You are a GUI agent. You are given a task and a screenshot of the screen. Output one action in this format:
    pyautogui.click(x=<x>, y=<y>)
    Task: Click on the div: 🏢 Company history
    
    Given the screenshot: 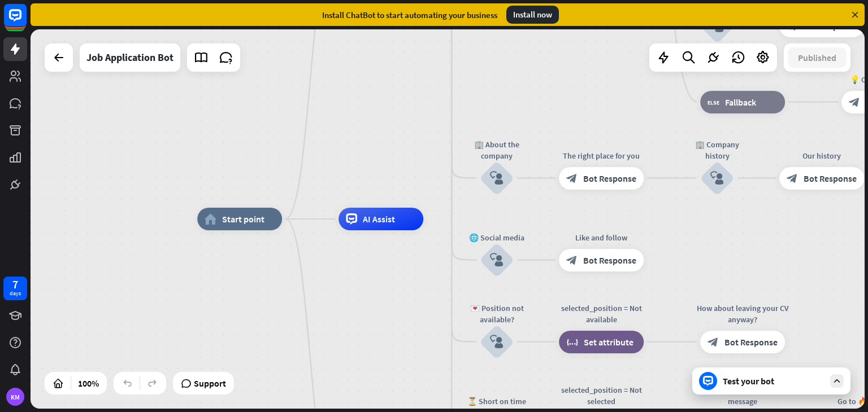 What is the action you would take?
    pyautogui.click(x=717, y=150)
    